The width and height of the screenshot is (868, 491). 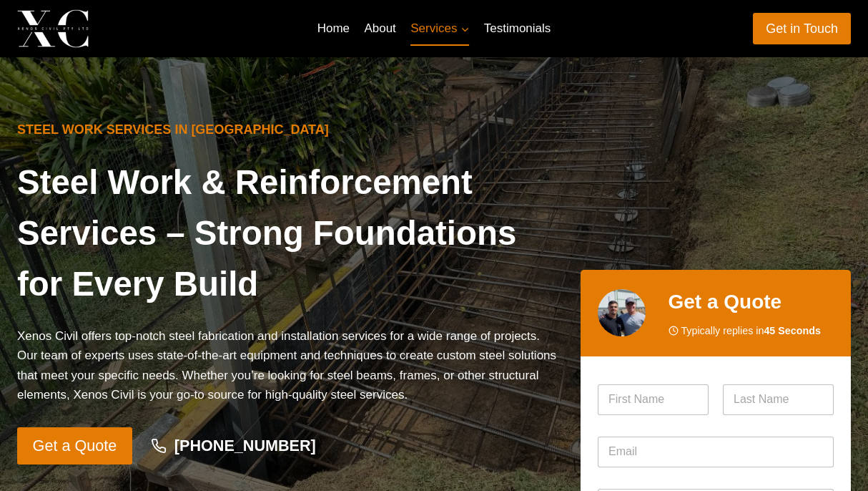 I want to click on h2: Get a Quote, so click(x=752, y=302).